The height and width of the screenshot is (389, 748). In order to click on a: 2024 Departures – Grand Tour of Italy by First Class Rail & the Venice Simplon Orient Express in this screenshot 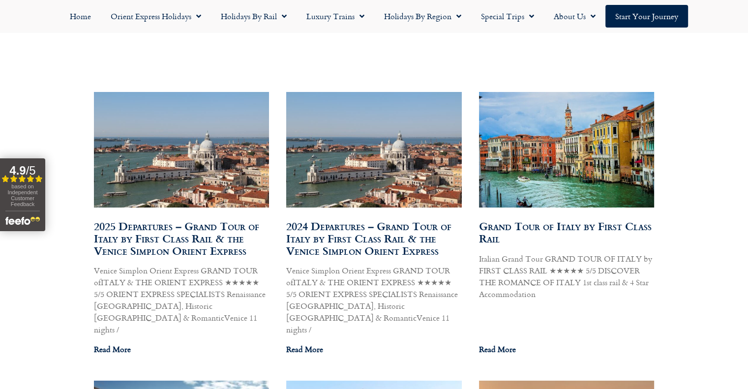, I will do `click(369, 238)`.